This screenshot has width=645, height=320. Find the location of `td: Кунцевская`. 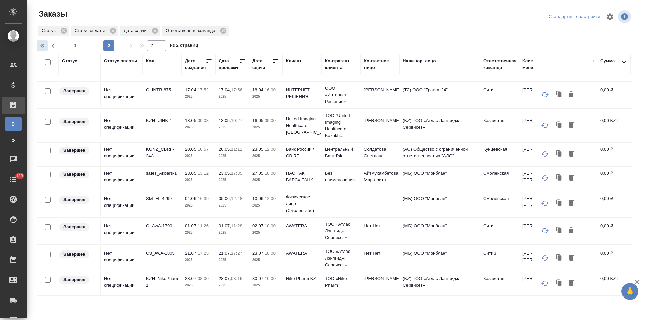

td: Кунцевская is located at coordinates (499, 154).